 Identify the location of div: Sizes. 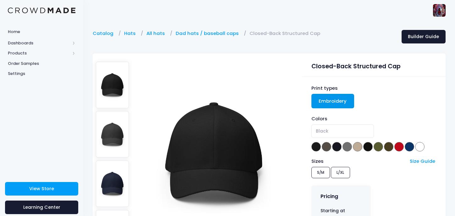
(357, 161).